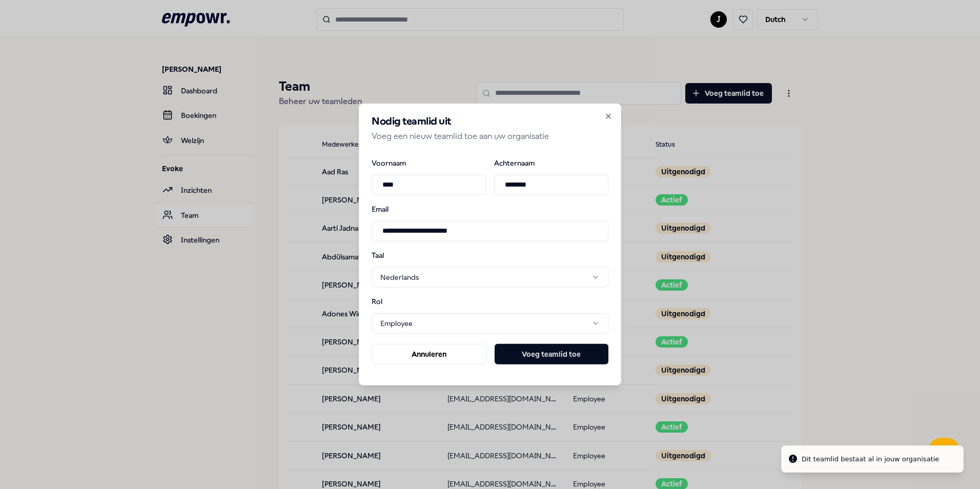 This screenshot has height=489, width=980. What do you see at coordinates (490, 208) in the screenshot?
I see `label: Email` at bounding box center [490, 208].